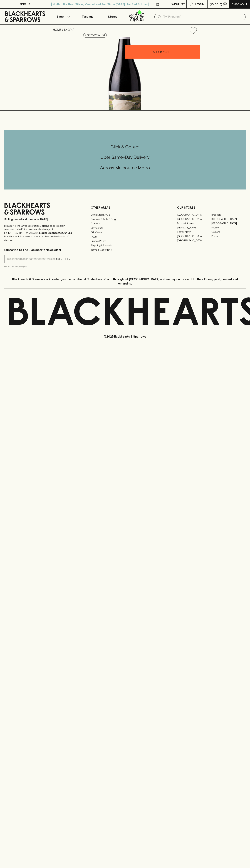 This screenshot has height=868, width=250. Describe the element at coordinates (125, 237) in the screenshot. I see `a: FAQ's` at that location.